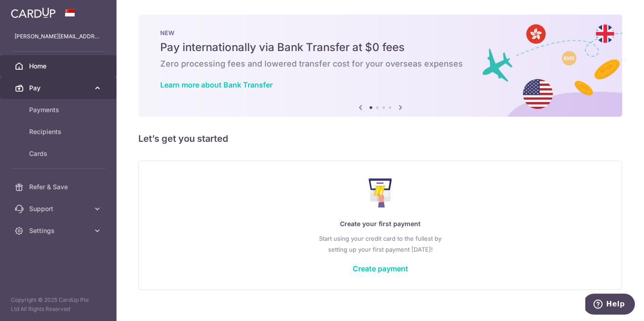 The image size is (644, 321). I want to click on img: CardUp, so click(34, 13).